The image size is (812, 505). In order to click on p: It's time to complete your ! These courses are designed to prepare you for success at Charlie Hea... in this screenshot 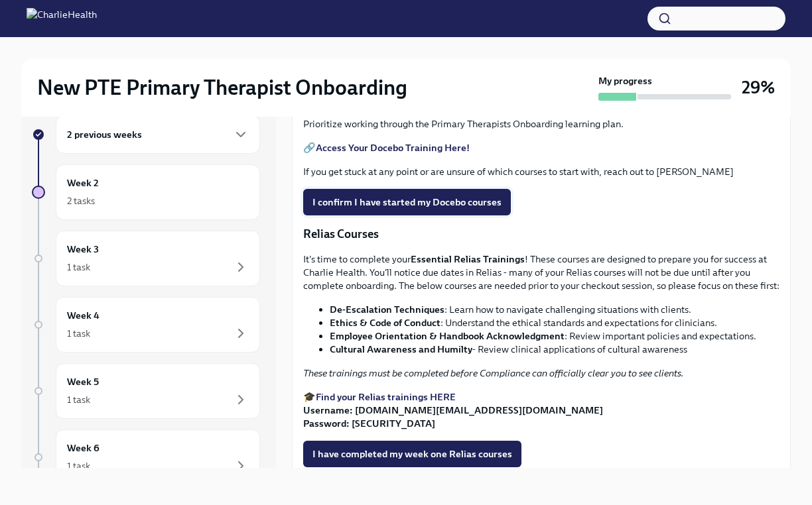, I will do `click(541, 272)`.